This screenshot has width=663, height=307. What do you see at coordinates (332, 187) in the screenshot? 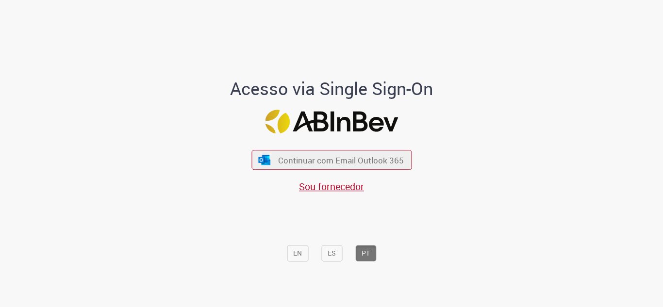
I see `a: Sou fornecedor` at bounding box center [332, 187].